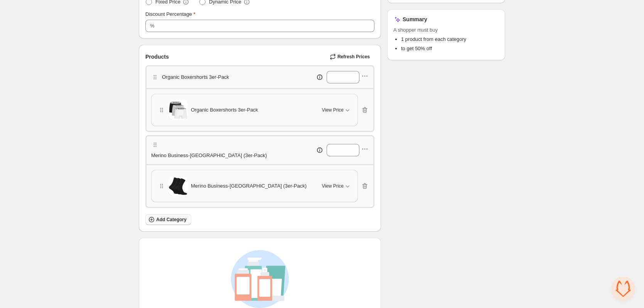 The image size is (644, 308). Describe the element at coordinates (157, 57) in the screenshot. I see `span: Products` at that location.